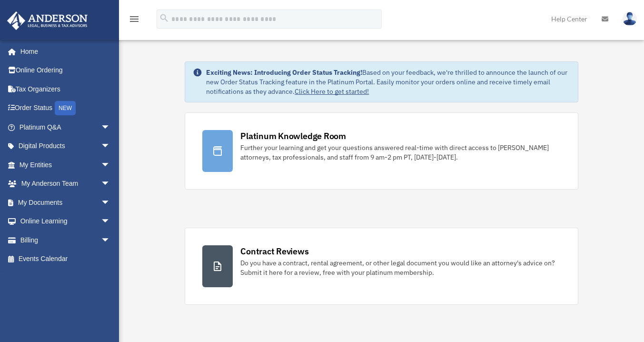  What do you see at coordinates (66, 127) in the screenshot?
I see `a: Platinum Q&Aarrow_drop_down` at bounding box center [66, 127].